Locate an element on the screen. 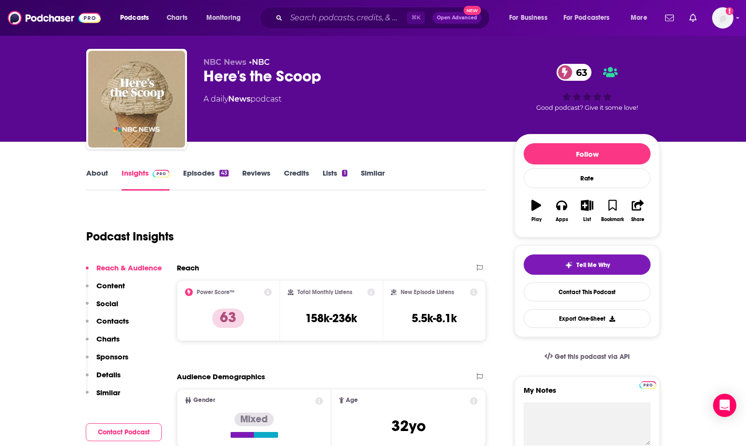 The image size is (746, 446). button: Sponsors is located at coordinates (107, 361).